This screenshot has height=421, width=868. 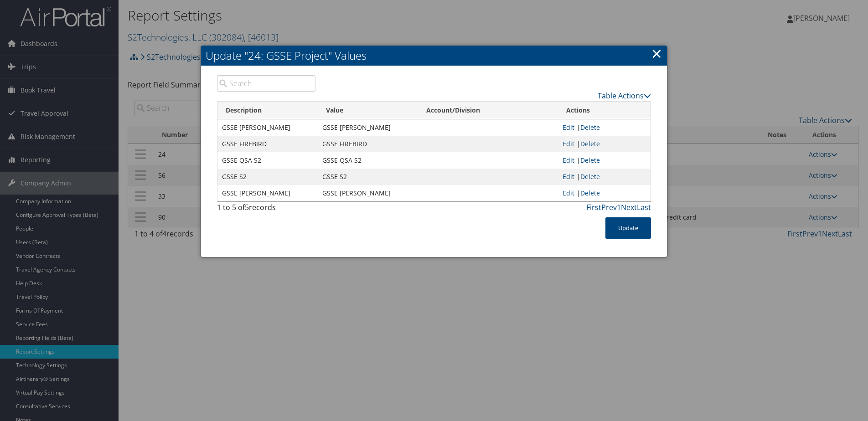 What do you see at coordinates (434, 55) in the screenshot?
I see `h2: Update "24: GSSE Project" Values` at bounding box center [434, 55].